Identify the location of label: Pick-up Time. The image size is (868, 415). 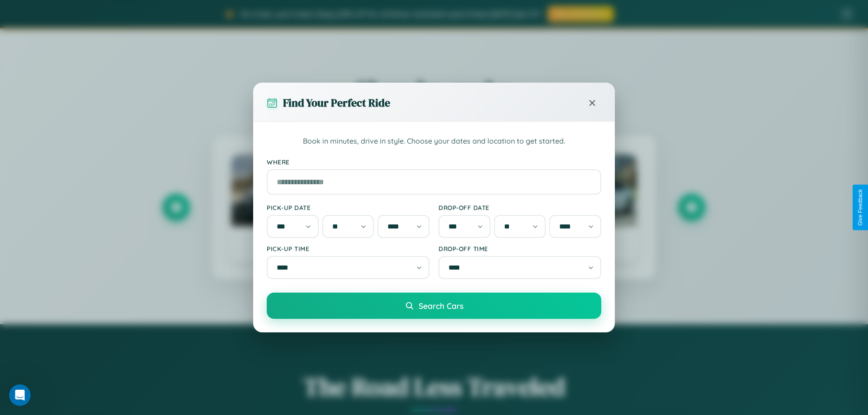
(348, 248).